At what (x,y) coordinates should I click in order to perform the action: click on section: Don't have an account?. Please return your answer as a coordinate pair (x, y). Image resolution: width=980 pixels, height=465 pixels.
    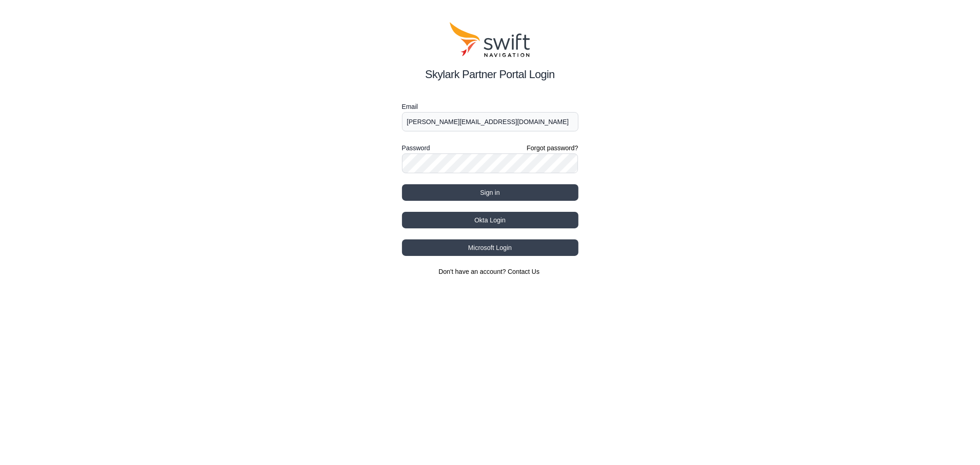
    Looking at the image, I should click on (490, 271).